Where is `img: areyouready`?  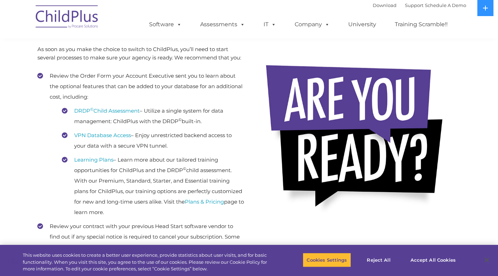 img: areyouready is located at coordinates (358, 139).